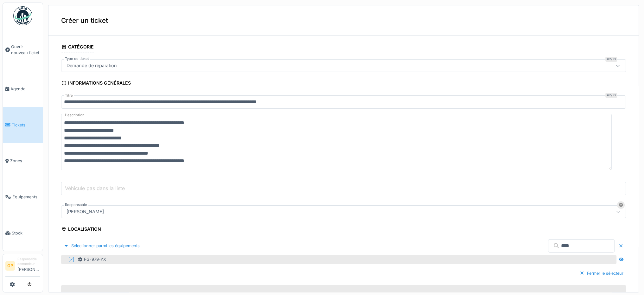 This screenshot has height=295, width=644. Describe the element at coordinates (601, 273) in the screenshot. I see `div: Fermer le sélecteur` at that location.